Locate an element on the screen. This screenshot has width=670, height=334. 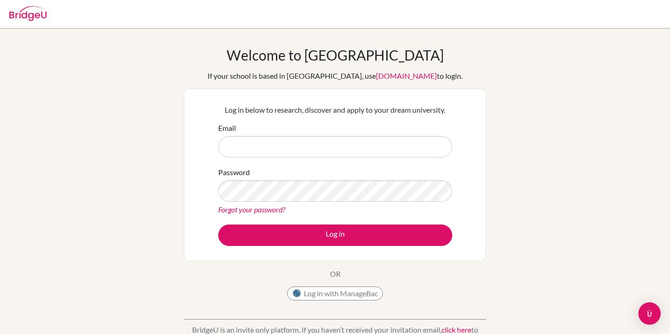
div: Open Intercom Messenger is located at coordinates (650, 313).